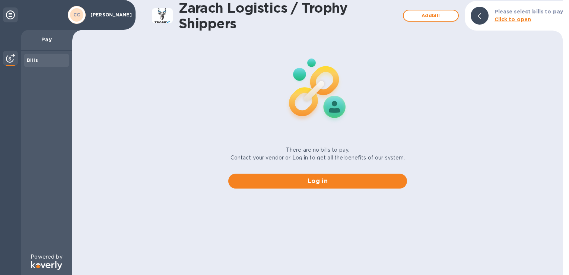 The height and width of the screenshot is (275, 569). What do you see at coordinates (529, 12) in the screenshot?
I see `b: Please select bills to pay` at bounding box center [529, 12].